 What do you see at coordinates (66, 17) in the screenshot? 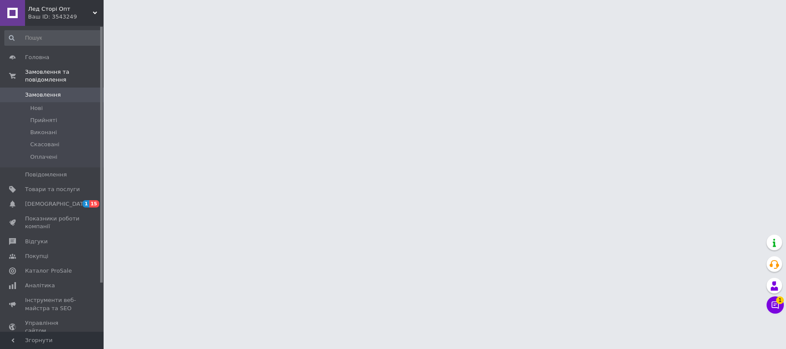
I see `div: Ваш ID: 3543249` at bounding box center [66, 17].